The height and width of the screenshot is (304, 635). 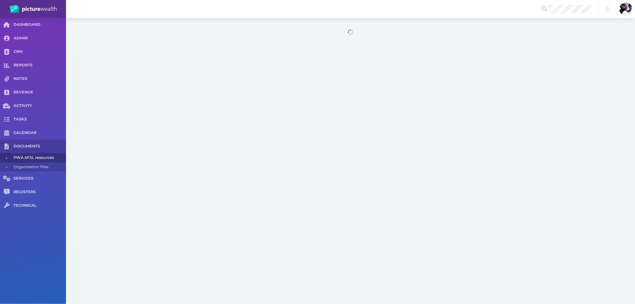 I want to click on img: Tory Richardson, so click(x=626, y=9).